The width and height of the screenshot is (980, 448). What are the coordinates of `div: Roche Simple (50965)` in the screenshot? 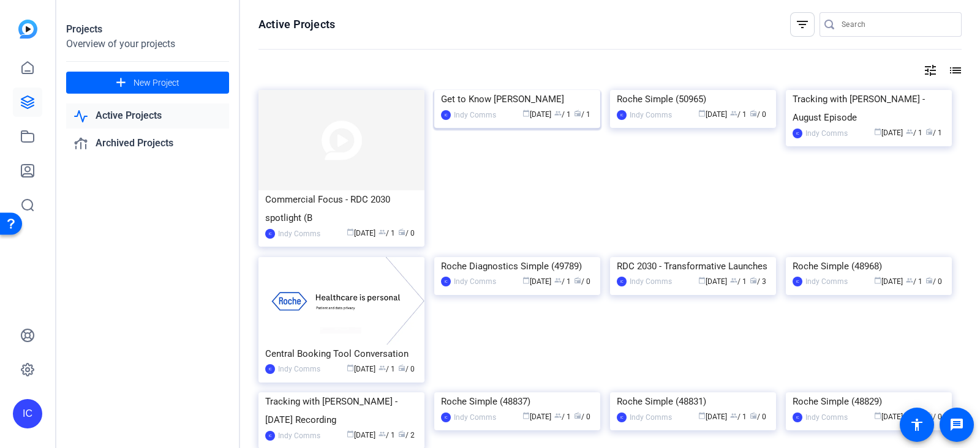 It's located at (693, 99).